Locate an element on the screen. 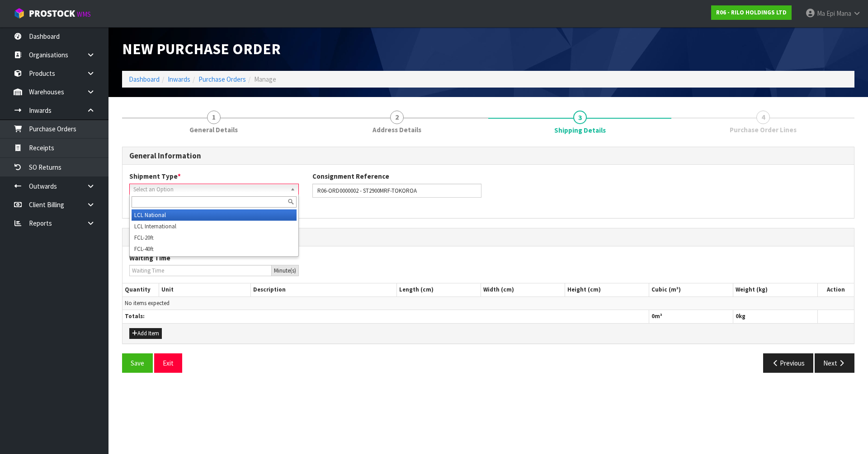  th: Action is located at coordinates (835, 290).